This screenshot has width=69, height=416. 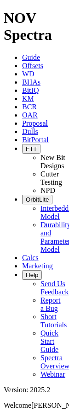 What do you see at coordinates (30, 90) in the screenshot?
I see `span: BitIQ` at bounding box center [30, 90].